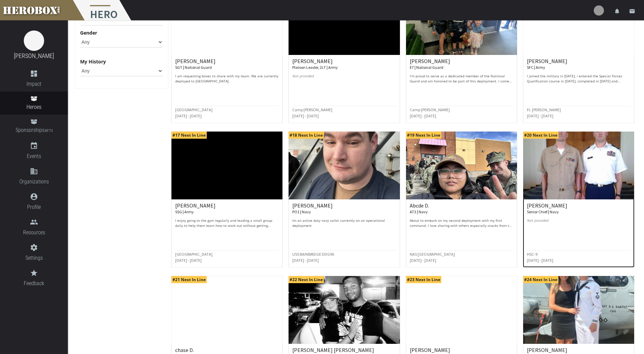 Image resolution: width=644 pixels, height=354 pixels. What do you see at coordinates (189, 279) in the screenshot?
I see `span: #21 Next In Line` at bounding box center [189, 279].